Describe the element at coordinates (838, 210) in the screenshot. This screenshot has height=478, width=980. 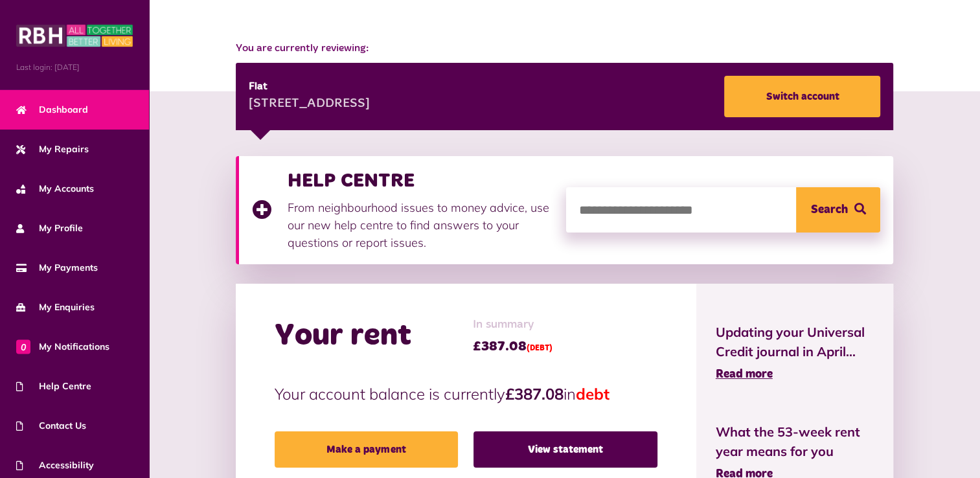
I see `button: Search` at that location.